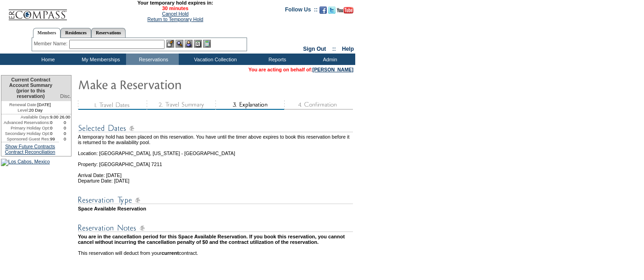 The height and width of the screenshot is (280, 644). I want to click on img: step2_state3.gif, so click(181, 105).